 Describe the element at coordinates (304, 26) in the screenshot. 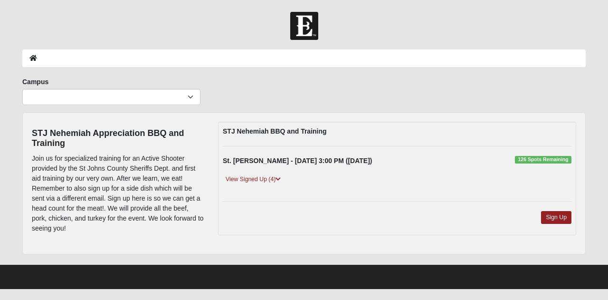

I see `img: Church of Eleven22 Logo` at that location.